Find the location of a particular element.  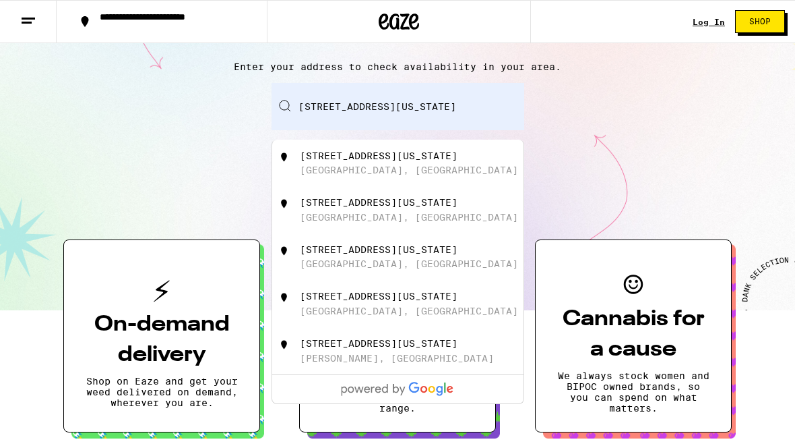

h3: On-demand delivery is located at coordinates (162, 340).